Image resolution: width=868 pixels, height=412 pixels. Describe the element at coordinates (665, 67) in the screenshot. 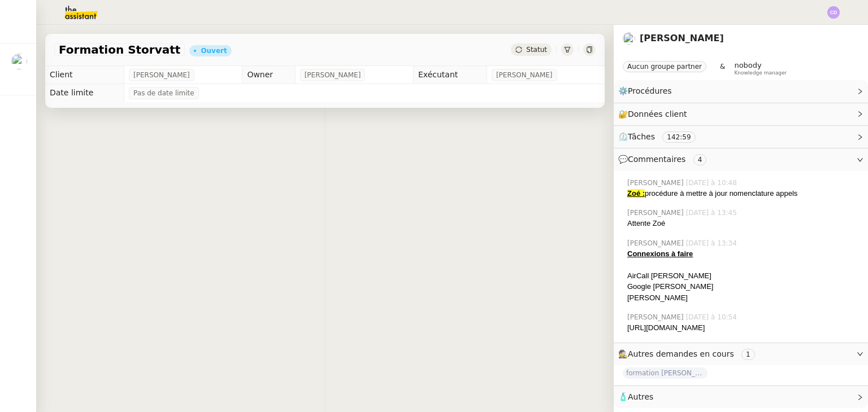

I see `nz-tag: Aucun groupe partner` at that location.